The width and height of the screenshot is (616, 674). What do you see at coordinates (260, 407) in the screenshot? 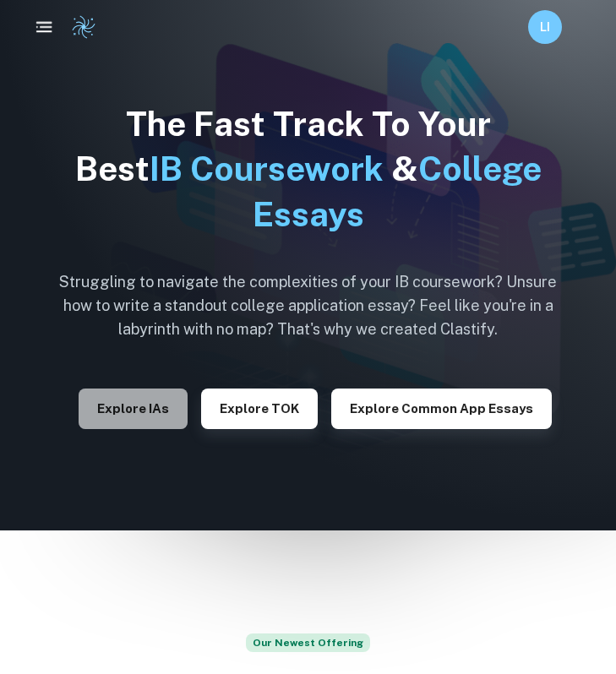
I see `a: Explore TOK` at bounding box center [260, 407].